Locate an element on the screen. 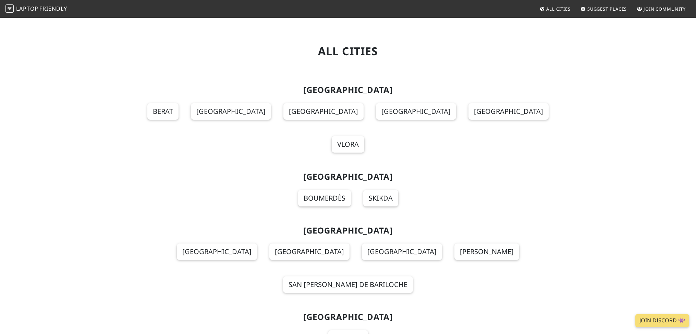 The image size is (696, 334). img: LaptopFriendly is located at coordinates (10, 9).